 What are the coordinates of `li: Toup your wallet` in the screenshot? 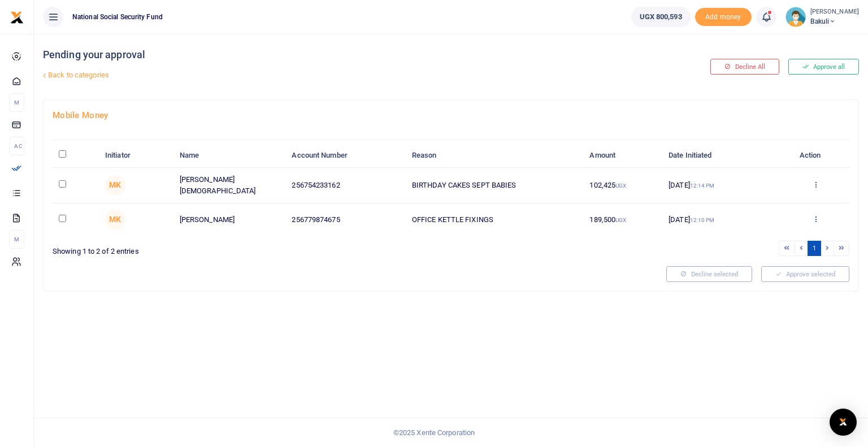 It's located at (723, 17).